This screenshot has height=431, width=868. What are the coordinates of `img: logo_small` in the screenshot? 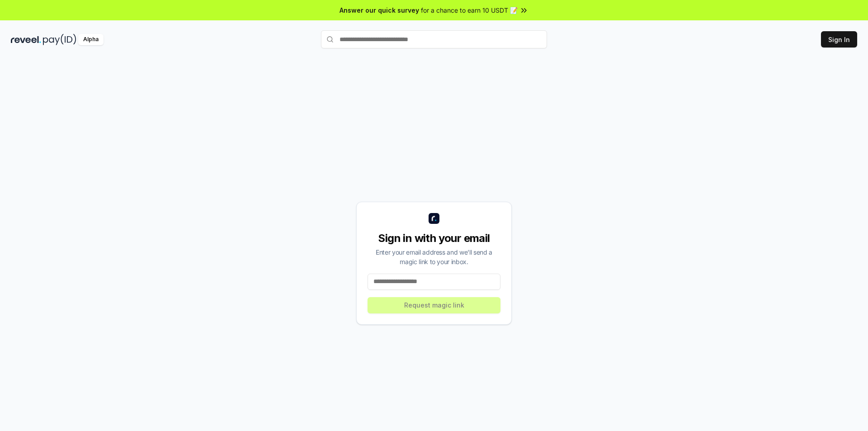 It's located at (434, 218).